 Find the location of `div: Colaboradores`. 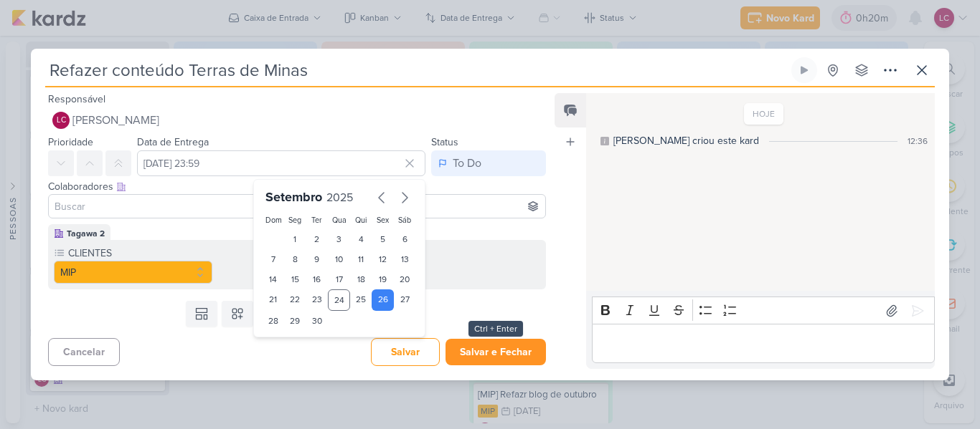

div: Colaboradores is located at coordinates (297, 186).